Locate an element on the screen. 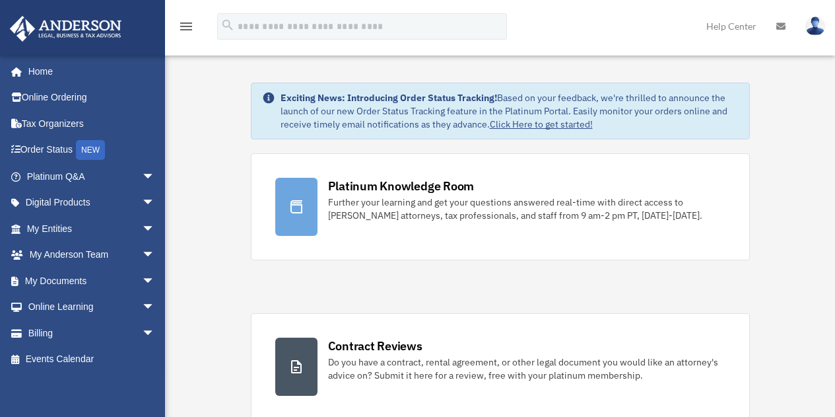  a: Platinum Q&Aarrow_drop_down is located at coordinates (92, 176).